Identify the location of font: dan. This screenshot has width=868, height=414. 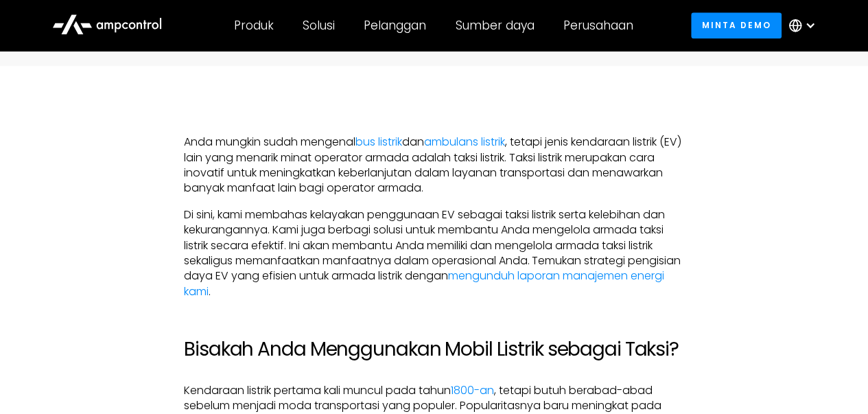
(413, 141).